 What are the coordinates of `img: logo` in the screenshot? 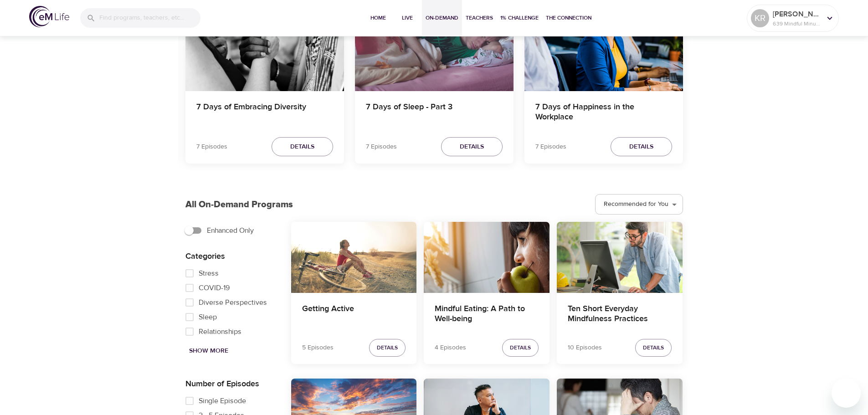 It's located at (49, 17).